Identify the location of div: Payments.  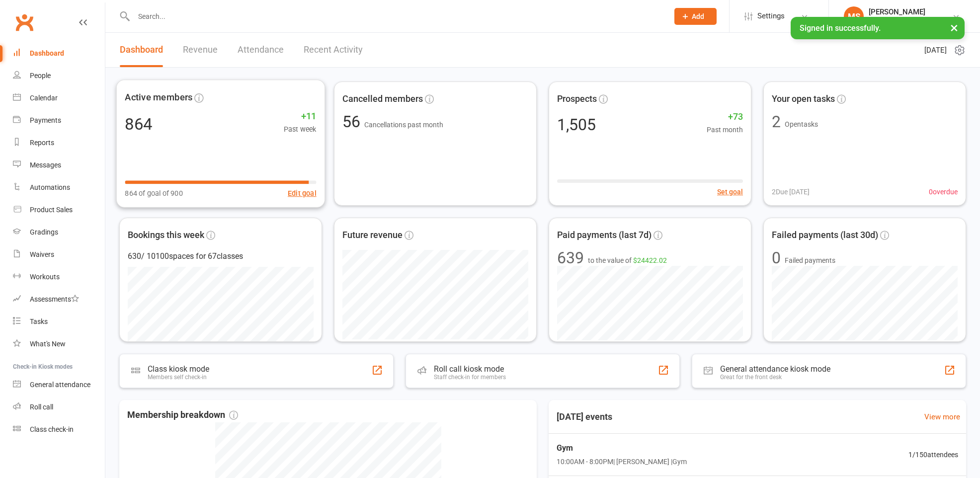
(46, 120).